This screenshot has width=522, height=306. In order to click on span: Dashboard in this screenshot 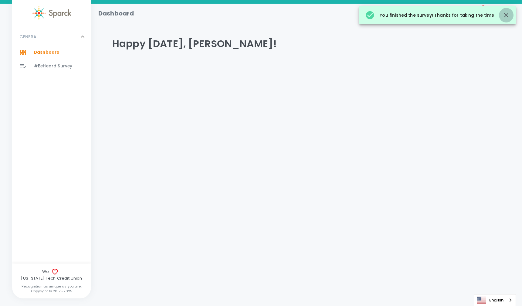, I will do `click(47, 53)`.